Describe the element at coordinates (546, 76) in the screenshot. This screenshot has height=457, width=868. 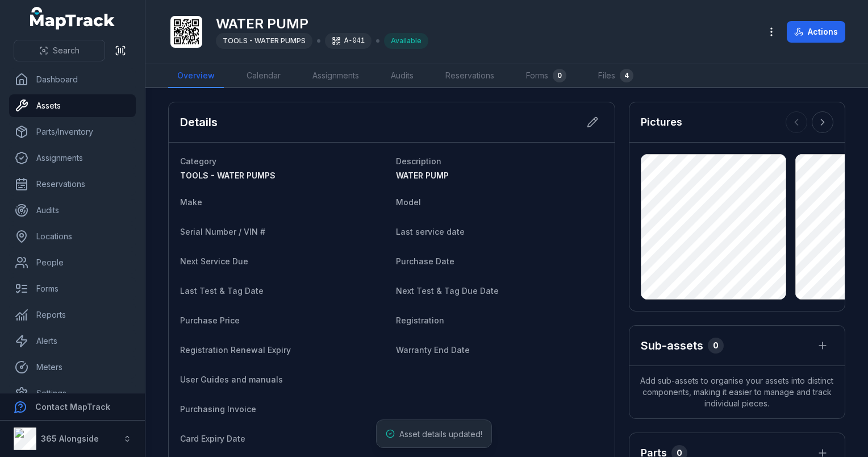
I see `a: Forms0` at that location.